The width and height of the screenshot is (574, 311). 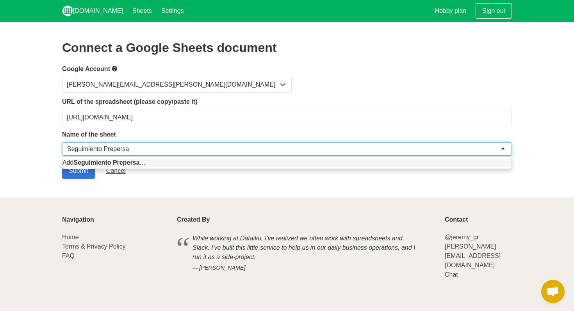 I want to click on strong: Seguimiento Prepersa, so click(x=106, y=162).